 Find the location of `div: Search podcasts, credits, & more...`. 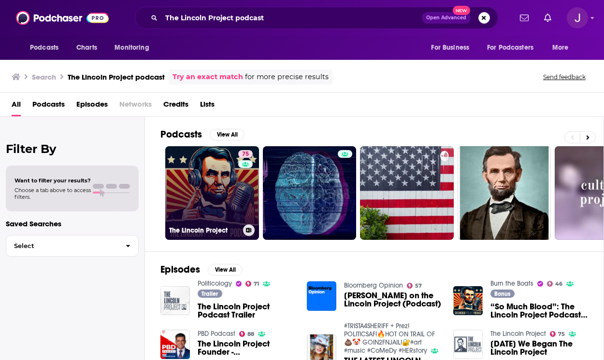

div: Search podcasts, credits, & more... is located at coordinates (316, 18).